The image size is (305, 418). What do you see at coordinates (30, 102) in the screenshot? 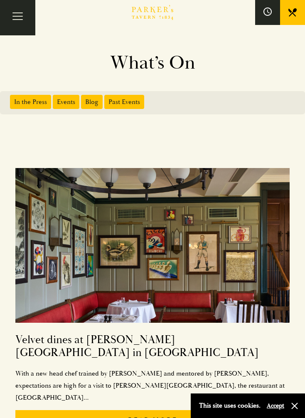
I see `span: In the Press` at bounding box center [30, 102].